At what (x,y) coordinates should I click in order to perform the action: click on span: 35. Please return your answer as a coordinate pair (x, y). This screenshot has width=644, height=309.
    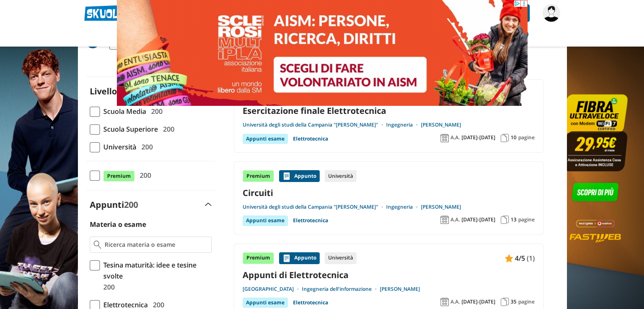
    Looking at the image, I should click on (513, 302).